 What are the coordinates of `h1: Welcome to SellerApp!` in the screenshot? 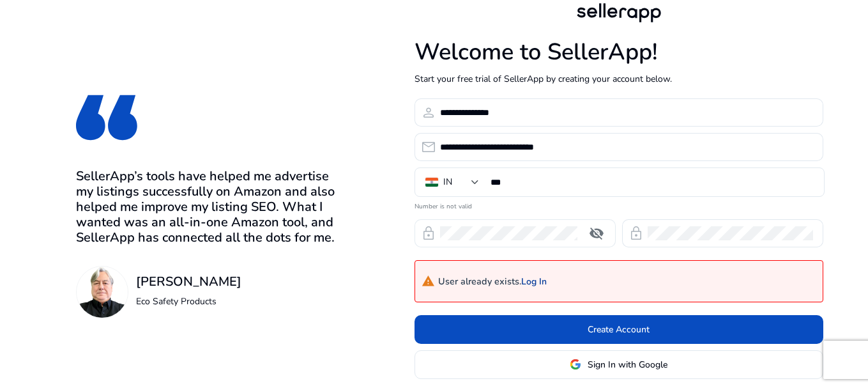 It's located at (619, 52).